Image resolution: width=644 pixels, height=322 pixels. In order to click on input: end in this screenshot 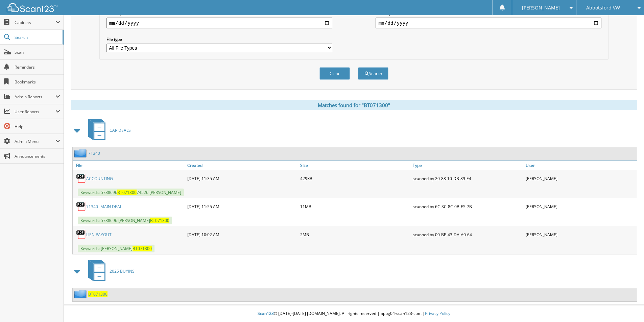, I will do `click(488, 23)`.